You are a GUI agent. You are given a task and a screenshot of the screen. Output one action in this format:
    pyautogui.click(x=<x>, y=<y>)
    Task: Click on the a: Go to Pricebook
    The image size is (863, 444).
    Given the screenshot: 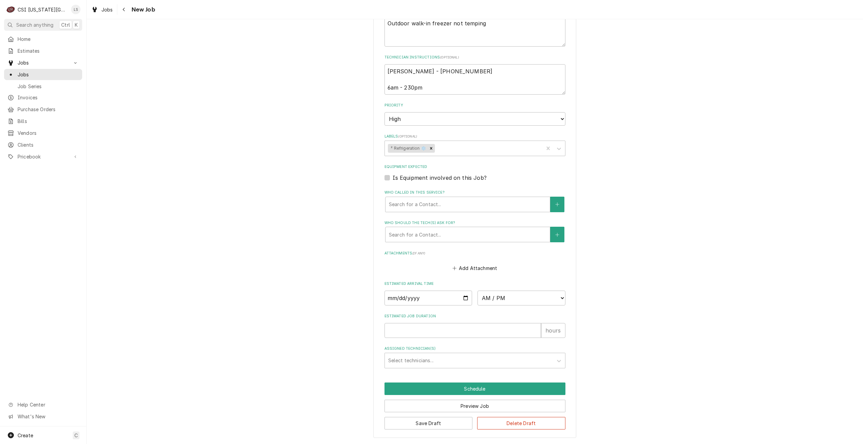 What is the action you would take?
    pyautogui.click(x=43, y=157)
    